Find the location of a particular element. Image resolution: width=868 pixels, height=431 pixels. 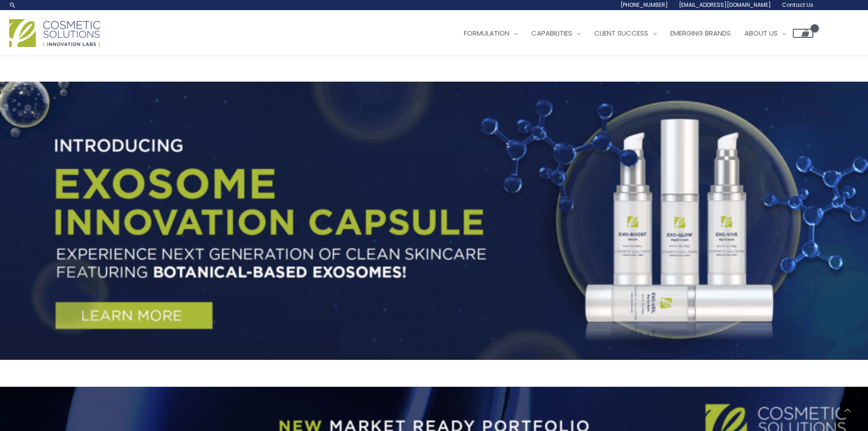

span: Emerging Brands is located at coordinates (700, 33).